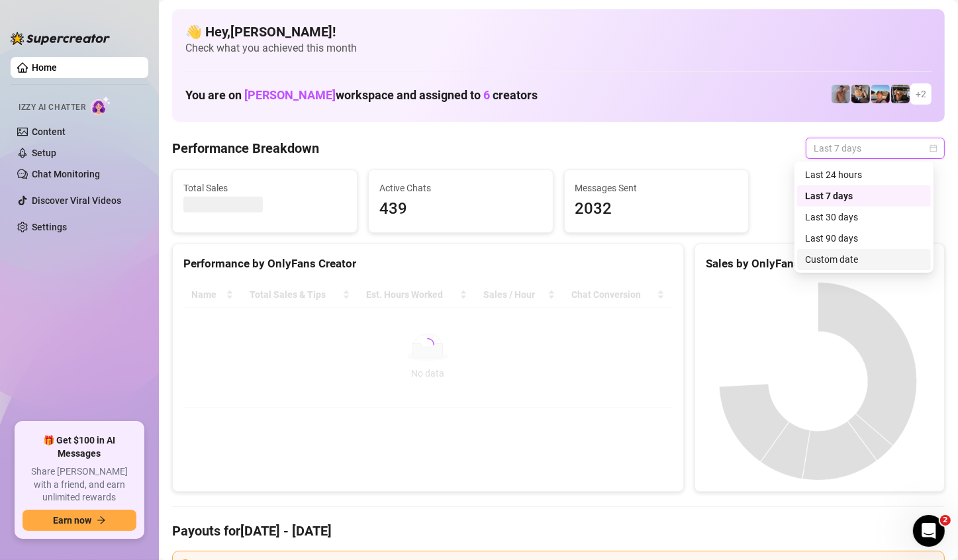 This screenshot has height=560, width=958. I want to click on span: Active Chats, so click(461, 188).